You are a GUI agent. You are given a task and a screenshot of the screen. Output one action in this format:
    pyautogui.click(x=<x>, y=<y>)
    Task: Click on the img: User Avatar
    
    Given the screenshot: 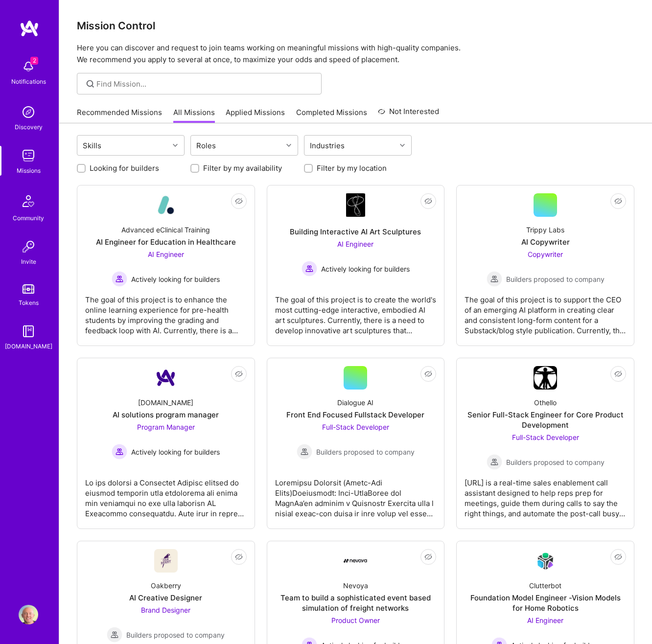 What is the action you would take?
    pyautogui.click(x=28, y=614)
    